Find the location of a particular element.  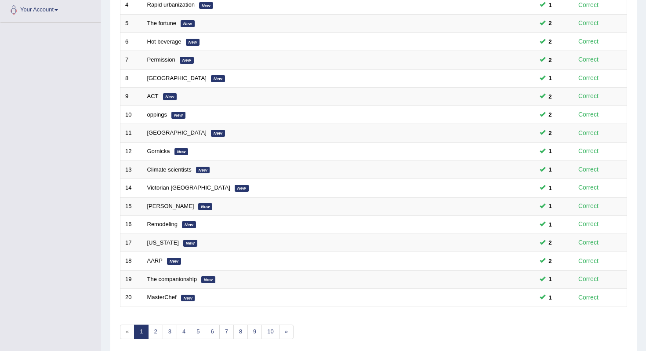

td: 17 is located at coordinates (131, 243).